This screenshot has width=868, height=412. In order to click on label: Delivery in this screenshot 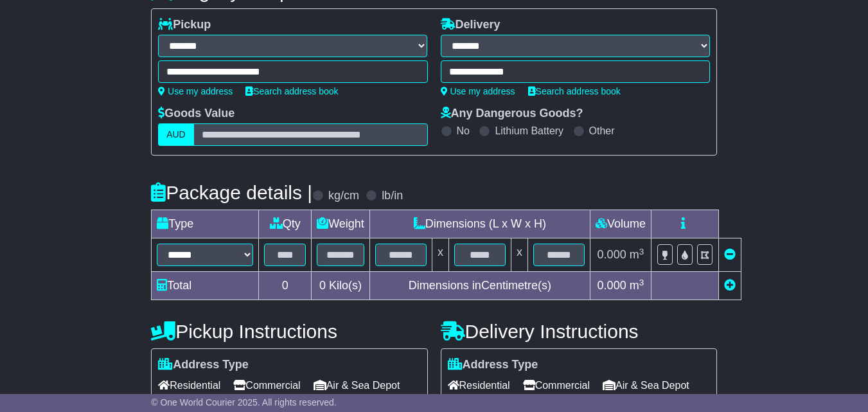, I will do `click(471, 25)`.